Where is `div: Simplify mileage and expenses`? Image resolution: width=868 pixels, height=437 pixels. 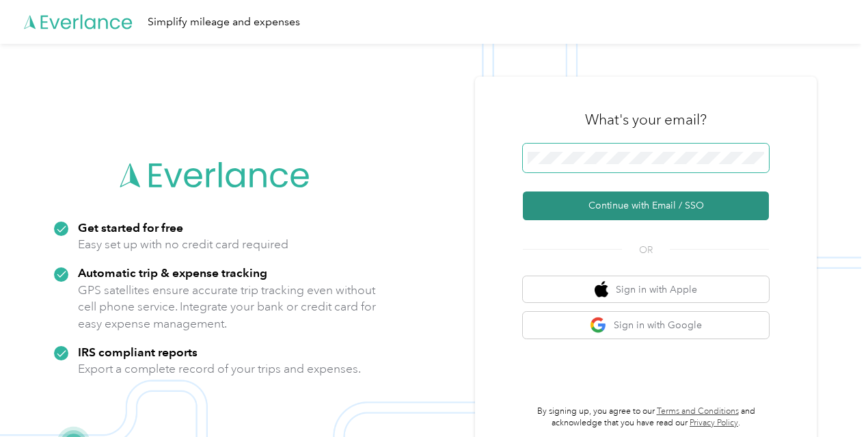
div: Simplify mileage and expenses is located at coordinates (223, 22).